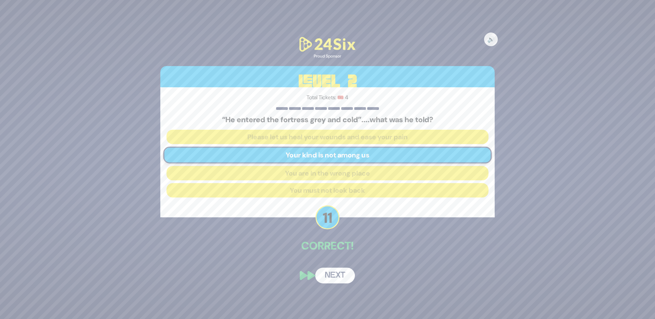 Image resolution: width=655 pixels, height=319 pixels. Describe the element at coordinates (327, 56) in the screenshot. I see `div: Proud Sponsor` at that location.